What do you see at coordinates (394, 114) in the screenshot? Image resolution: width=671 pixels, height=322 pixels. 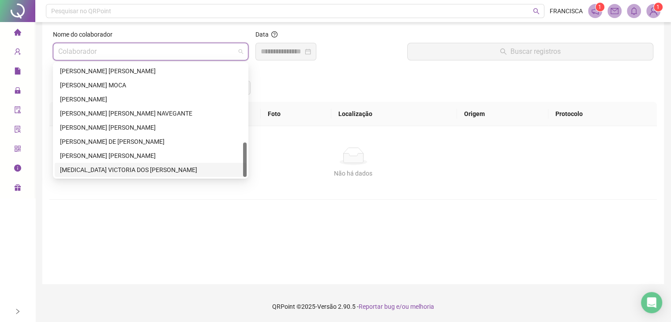 I see `th: Localização` at bounding box center [394, 114].